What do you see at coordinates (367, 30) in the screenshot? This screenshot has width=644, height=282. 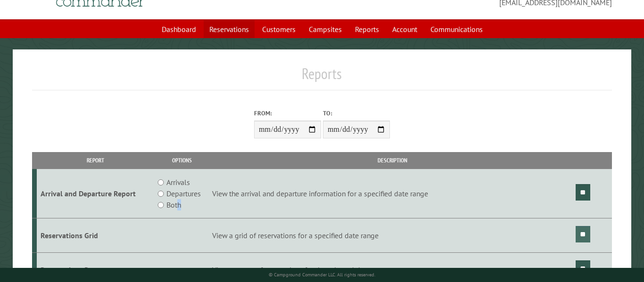 I see `a: Reports` at bounding box center [367, 30].